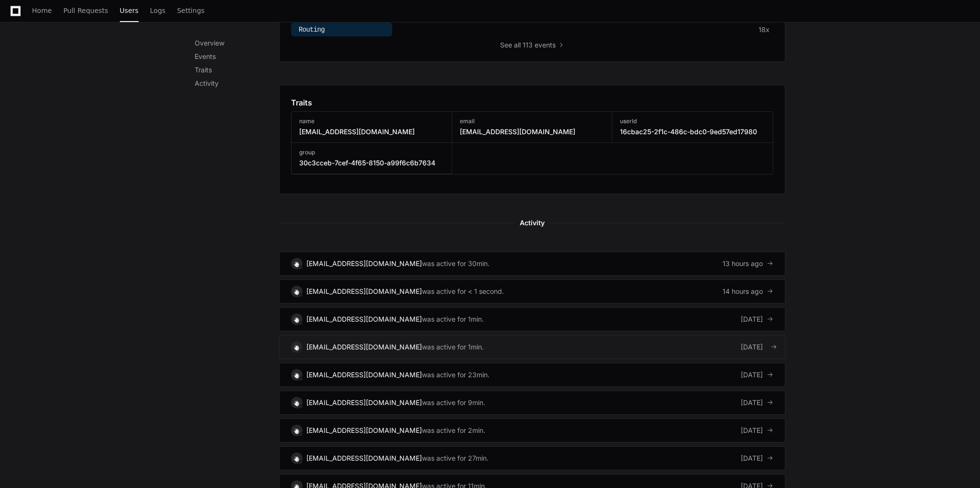 This screenshot has width=980, height=488. I want to click on div: was active for < 1 second., so click(463, 291).